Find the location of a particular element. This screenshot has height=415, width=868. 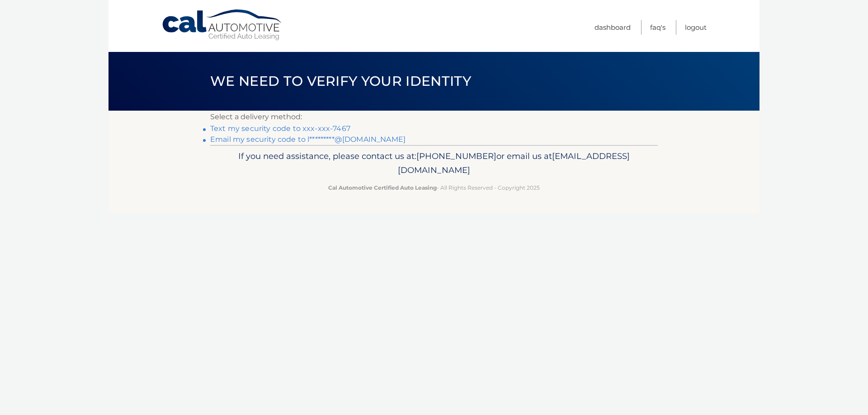

a: Logout is located at coordinates (696, 27).